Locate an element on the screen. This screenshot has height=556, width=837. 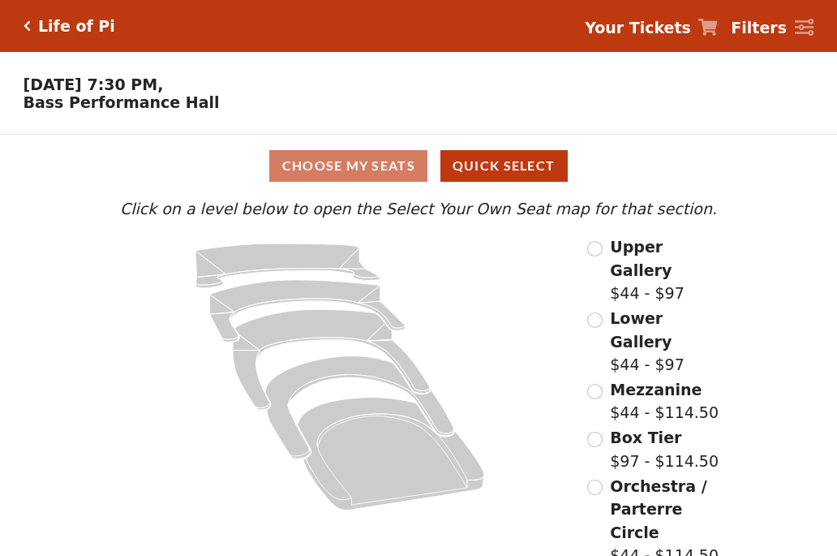
p: Click on a level below to open the Select Your Own Seat map for that section. is located at coordinates (419, 208).